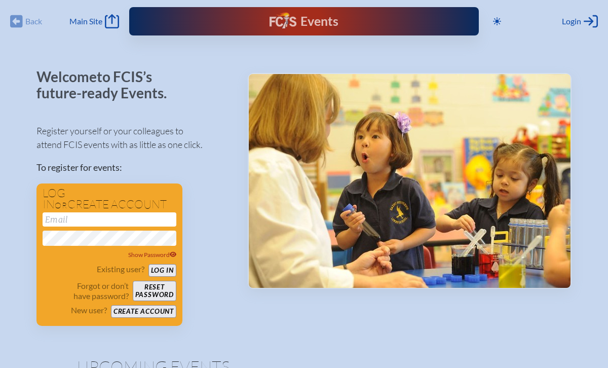 The width and height of the screenshot is (608, 368). Describe the element at coordinates (304, 21) in the screenshot. I see `div: FCIS Events — Future ready` at that location.